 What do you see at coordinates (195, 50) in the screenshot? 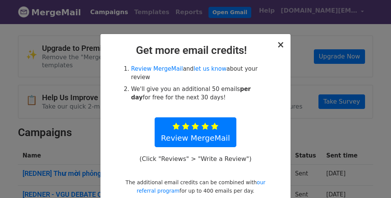
I see `h2: Get more email credits!` at bounding box center [195, 50].